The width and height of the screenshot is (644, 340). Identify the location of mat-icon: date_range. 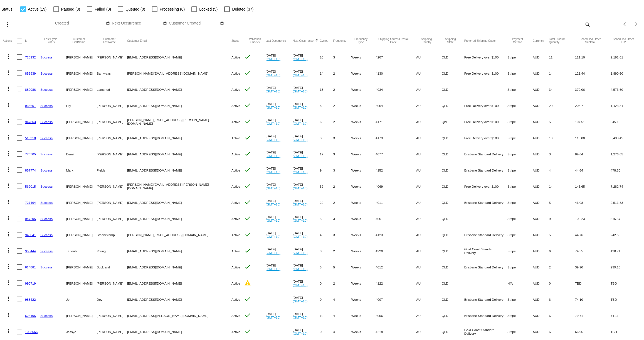
(108, 23).